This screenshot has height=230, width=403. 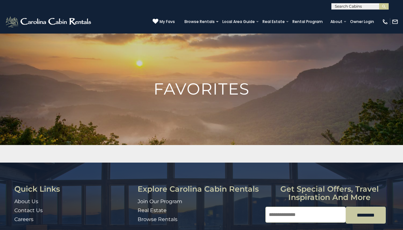 I want to click on a: Local Area Guide, so click(x=239, y=22).